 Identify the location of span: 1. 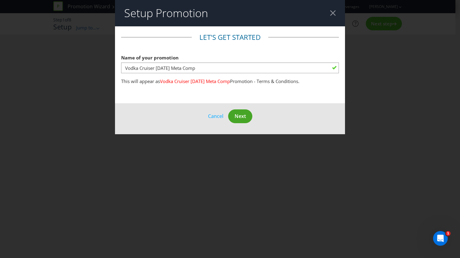
(448, 233).